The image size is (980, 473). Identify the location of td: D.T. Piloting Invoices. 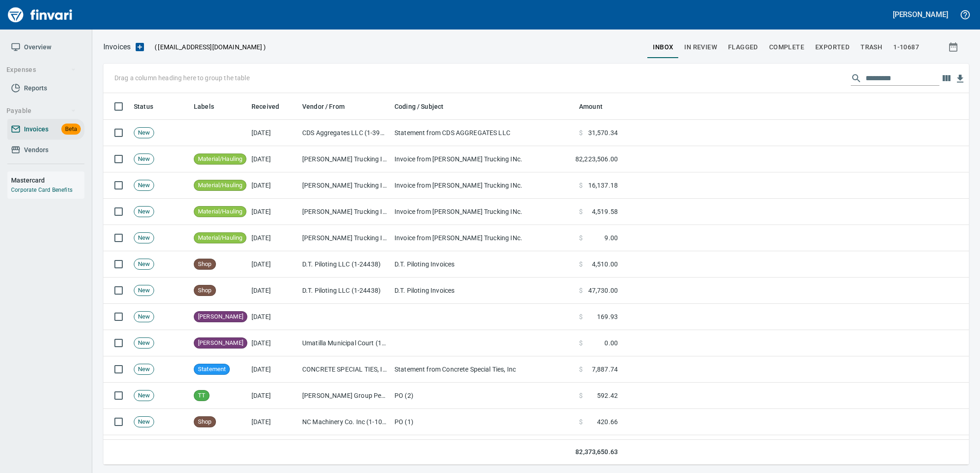
(483, 291).